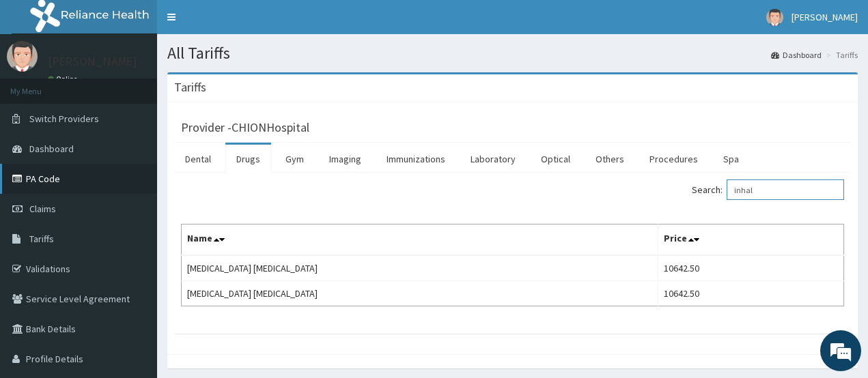  I want to click on h3: Provider - CHIONHospital, so click(245, 128).